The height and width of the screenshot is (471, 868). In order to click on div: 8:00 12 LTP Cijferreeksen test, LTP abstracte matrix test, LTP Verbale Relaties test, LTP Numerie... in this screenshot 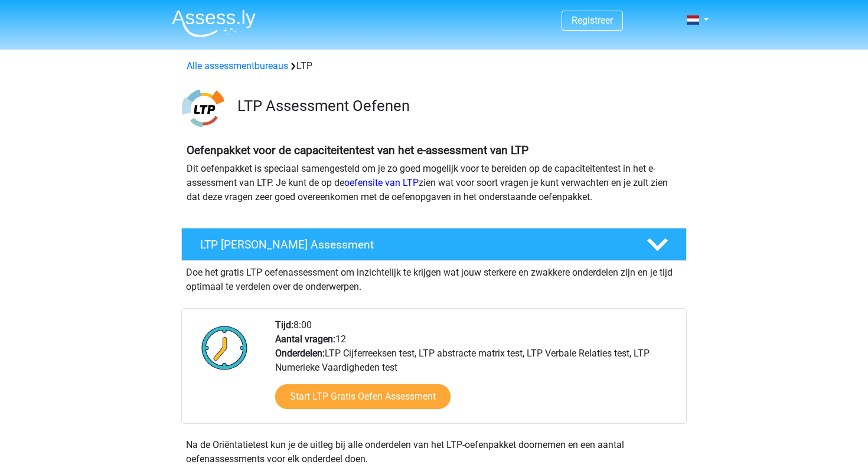, I will do `click(475, 371)`.